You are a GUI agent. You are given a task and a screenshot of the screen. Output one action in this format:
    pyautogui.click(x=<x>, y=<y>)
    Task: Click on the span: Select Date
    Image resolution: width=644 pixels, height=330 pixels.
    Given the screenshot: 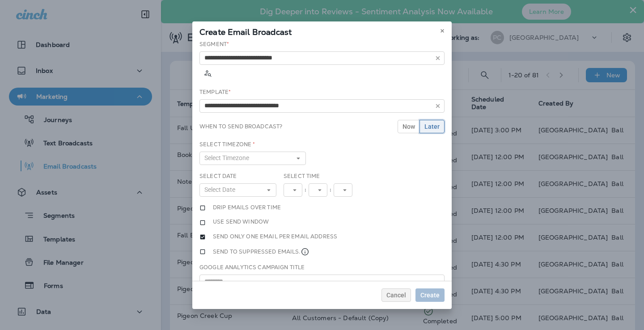 What is the action you would take?
    pyautogui.click(x=221, y=190)
    